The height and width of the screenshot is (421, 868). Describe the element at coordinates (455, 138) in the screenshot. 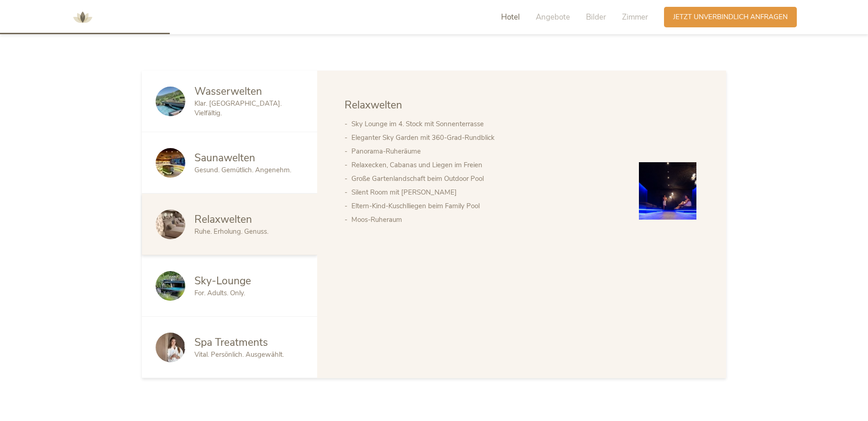

I see `li: Eleganter Sky Garden mit 360-Grad-Rundblick` at that location.